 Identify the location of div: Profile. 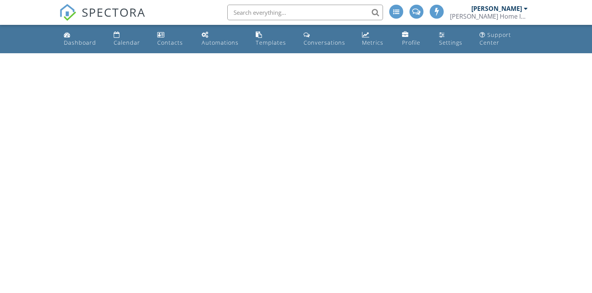
(411, 42).